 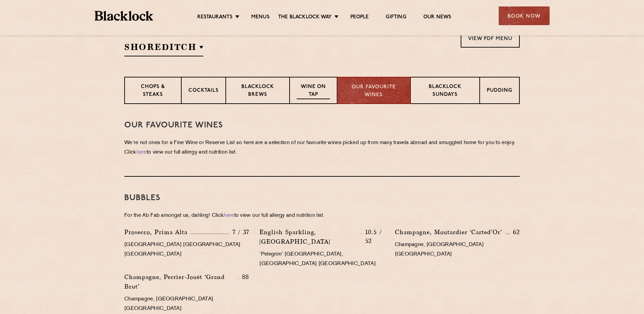 What do you see at coordinates (322, 125) in the screenshot?
I see `h3: Our Favourite Wines` at bounding box center [322, 125].